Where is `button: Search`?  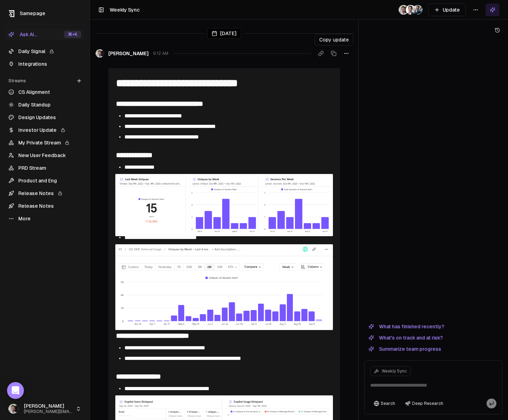
button: Search is located at coordinates (384, 404).